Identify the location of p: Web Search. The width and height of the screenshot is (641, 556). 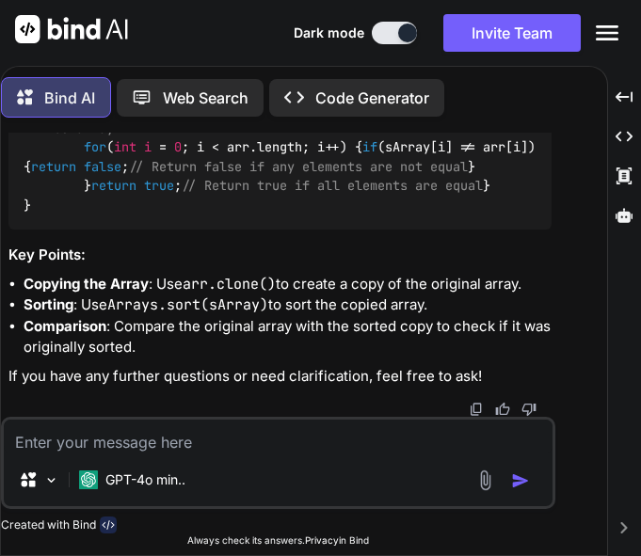
(205, 98).